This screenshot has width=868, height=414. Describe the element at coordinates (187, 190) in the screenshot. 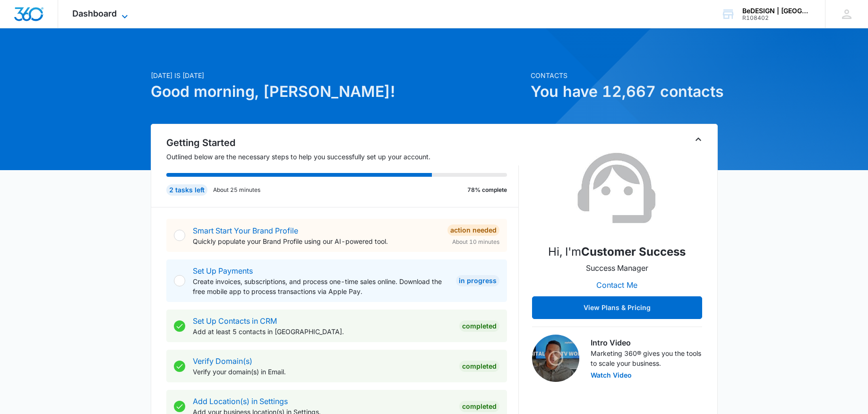

I see `div: 2 tasks left` at that location.